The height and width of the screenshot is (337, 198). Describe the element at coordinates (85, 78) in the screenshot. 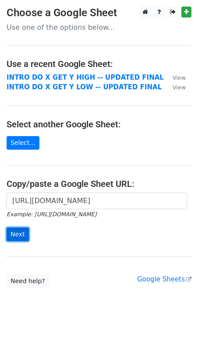

I see `strong: INTRO DO X GET Y HIGH -- UPDATED FINAL` at that location.